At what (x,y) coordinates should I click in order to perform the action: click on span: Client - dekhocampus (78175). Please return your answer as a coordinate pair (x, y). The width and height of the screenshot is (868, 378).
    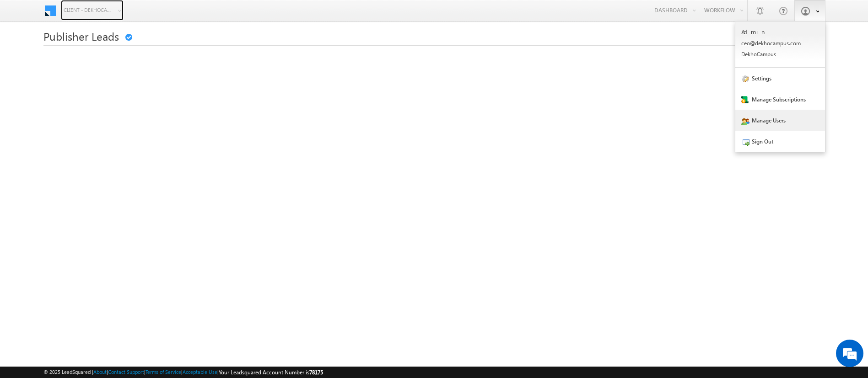
    Looking at the image, I should click on (87, 10).